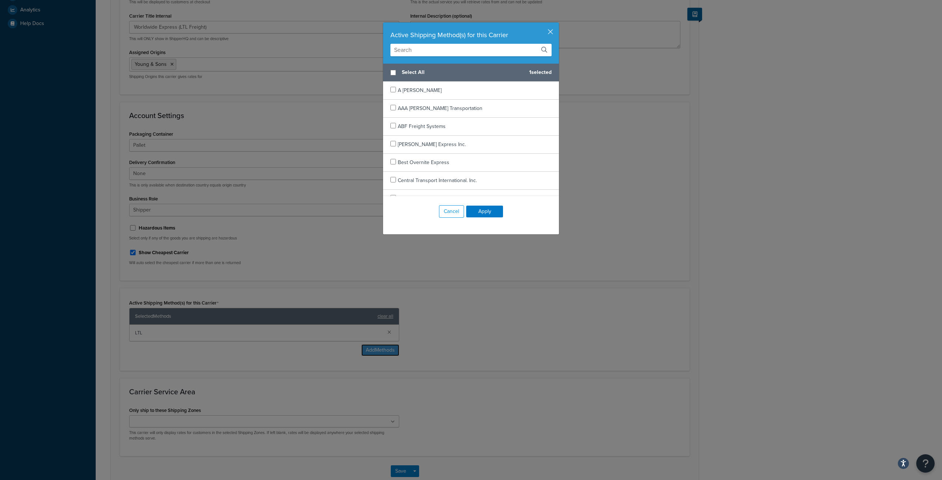 This screenshot has height=480, width=942. I want to click on div: 1 selected, so click(471, 72).